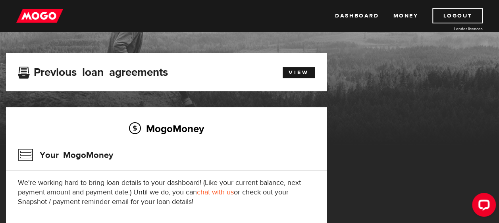 The image size is (499, 223). I want to click on h3: Previous loan agreements, so click(93, 71).